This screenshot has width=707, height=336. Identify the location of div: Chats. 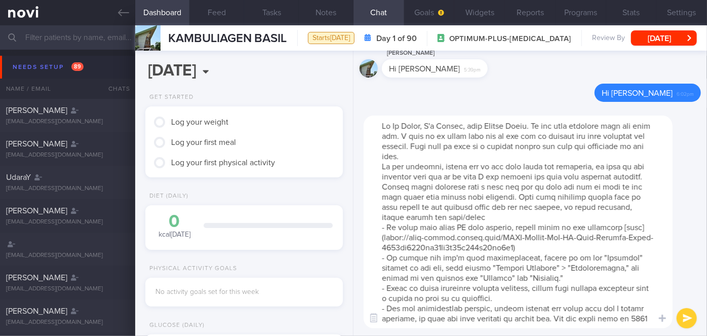
(115, 89).